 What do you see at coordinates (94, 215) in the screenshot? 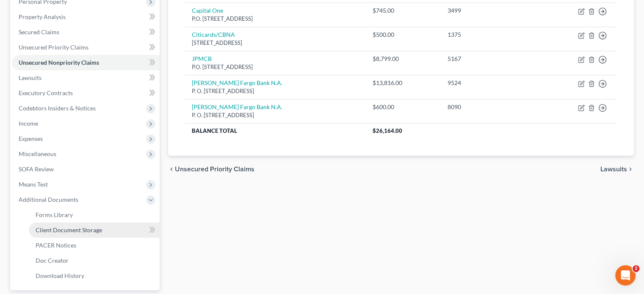
I see `a: Forms Library` at bounding box center [94, 215].